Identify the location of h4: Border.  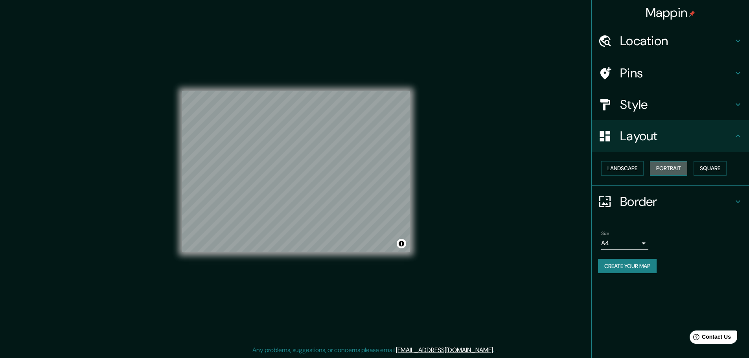
(677, 202).